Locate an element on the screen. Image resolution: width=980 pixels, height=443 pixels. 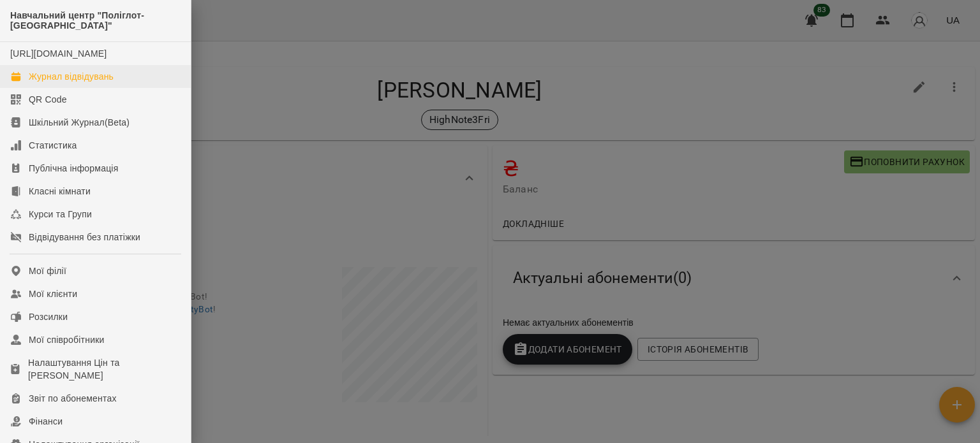
div: Відвідування без платіжки is located at coordinates (84, 237).